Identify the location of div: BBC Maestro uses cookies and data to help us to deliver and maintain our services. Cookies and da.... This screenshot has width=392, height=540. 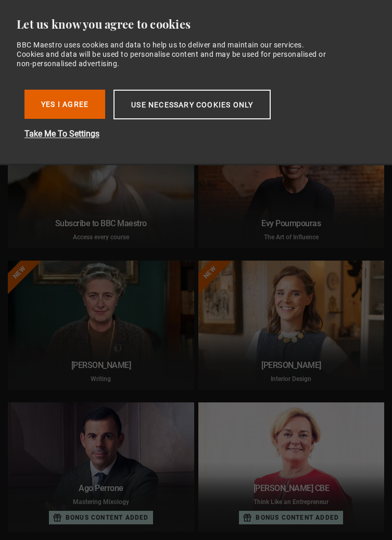
(175, 54).